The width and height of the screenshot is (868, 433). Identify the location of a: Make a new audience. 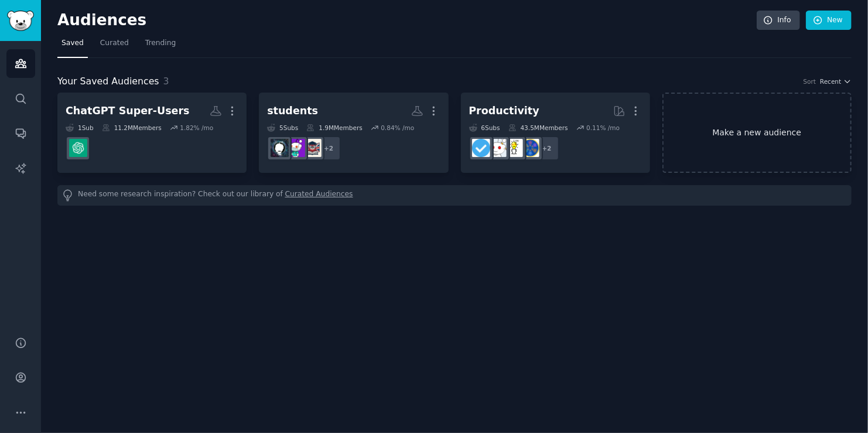
(757, 132).